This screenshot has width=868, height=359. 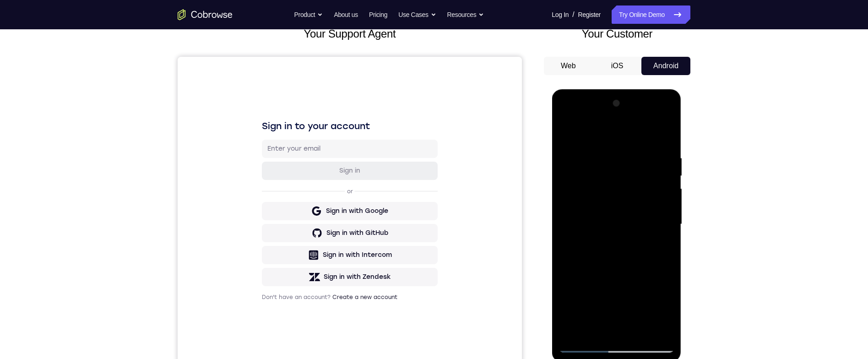 What do you see at coordinates (665, 66) in the screenshot?
I see `button: Android` at bounding box center [665, 66].